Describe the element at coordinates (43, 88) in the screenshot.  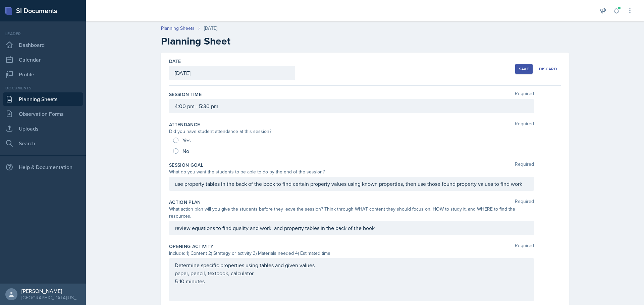
I see `div: Documents` at that location.